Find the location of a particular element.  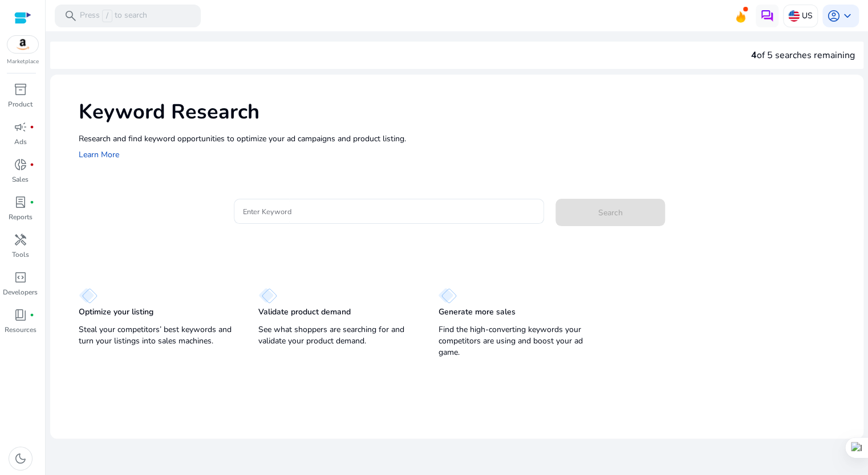

span: book_4 is located at coordinates (20, 315).